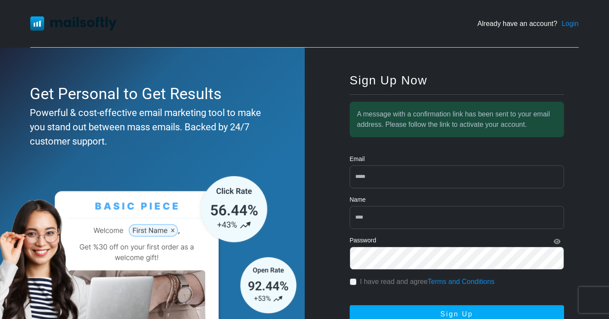  I want to click on label: I have read and agree, so click(427, 281).